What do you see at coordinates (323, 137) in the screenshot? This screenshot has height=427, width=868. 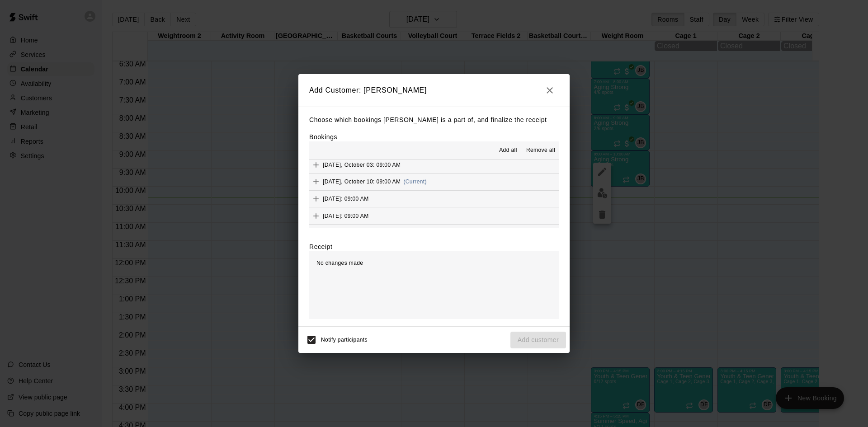 I see `label: Bookings` at bounding box center [323, 137].